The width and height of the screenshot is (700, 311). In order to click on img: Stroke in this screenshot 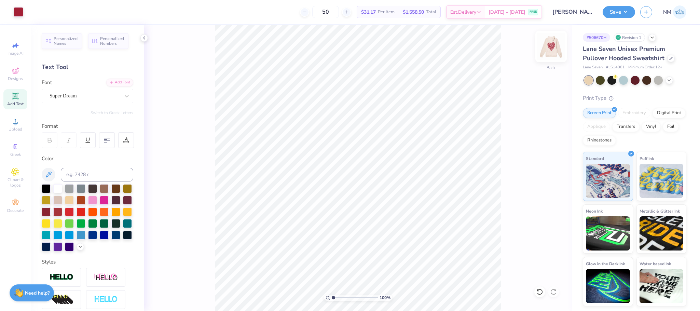, I will do `click(62, 277)`.